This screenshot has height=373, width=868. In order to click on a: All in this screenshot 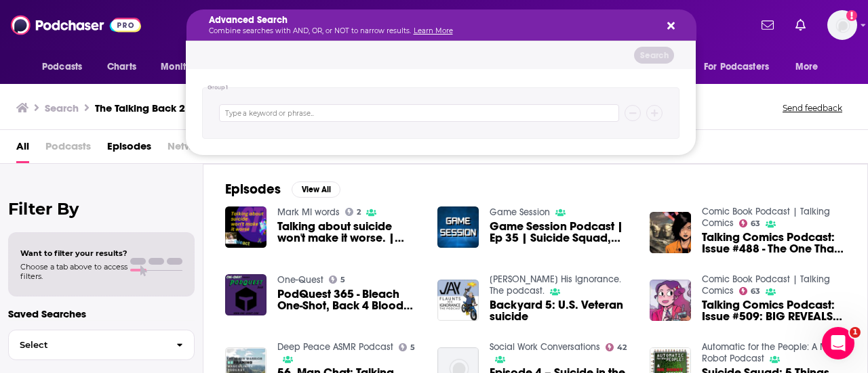, I will do `click(22, 149)`.